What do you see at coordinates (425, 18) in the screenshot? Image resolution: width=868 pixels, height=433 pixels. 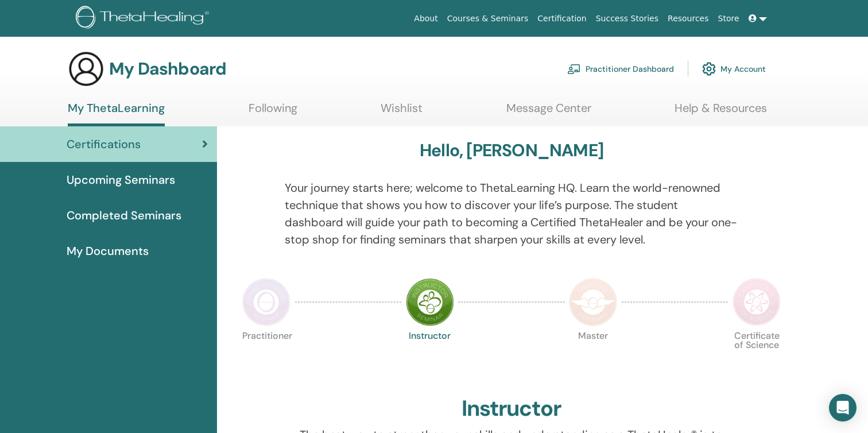 I see `a: About` at bounding box center [425, 18].